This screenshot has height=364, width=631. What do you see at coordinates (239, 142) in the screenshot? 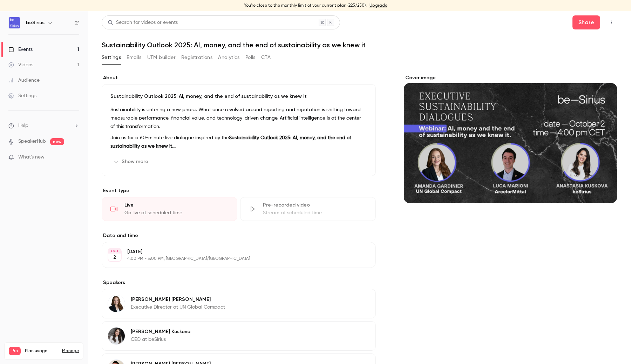
I see `p: Join us for a 60-minute live dialogue inspired by the` at bounding box center [239, 142].